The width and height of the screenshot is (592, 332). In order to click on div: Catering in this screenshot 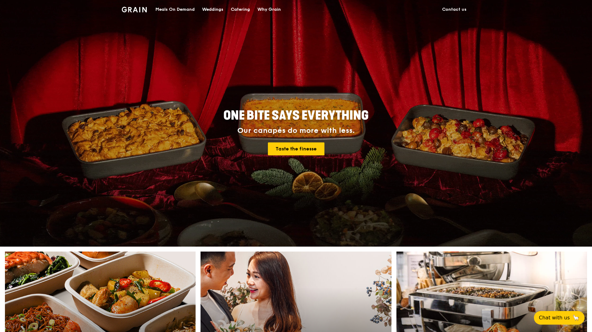, I will do `click(240, 10)`.